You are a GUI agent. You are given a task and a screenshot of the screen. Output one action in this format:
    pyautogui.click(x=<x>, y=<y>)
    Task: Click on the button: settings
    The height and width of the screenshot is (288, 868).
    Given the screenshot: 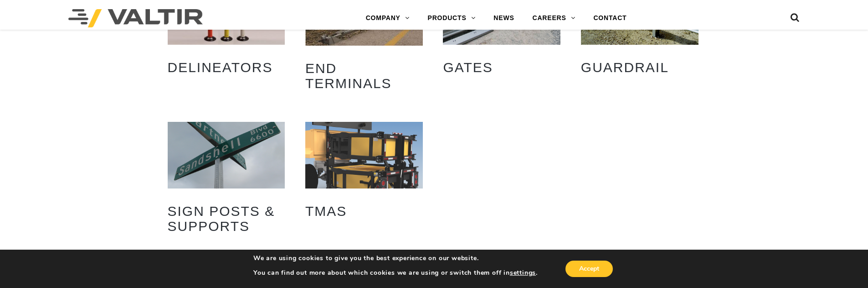 What is the action you would take?
    pyautogui.click(x=522, y=273)
    